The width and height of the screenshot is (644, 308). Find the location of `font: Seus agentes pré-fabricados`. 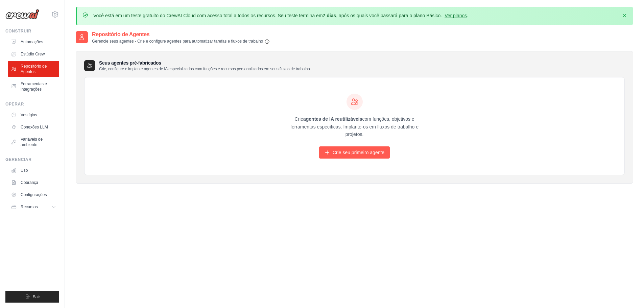

font: Seus agentes pré-fabricados is located at coordinates (130, 63).